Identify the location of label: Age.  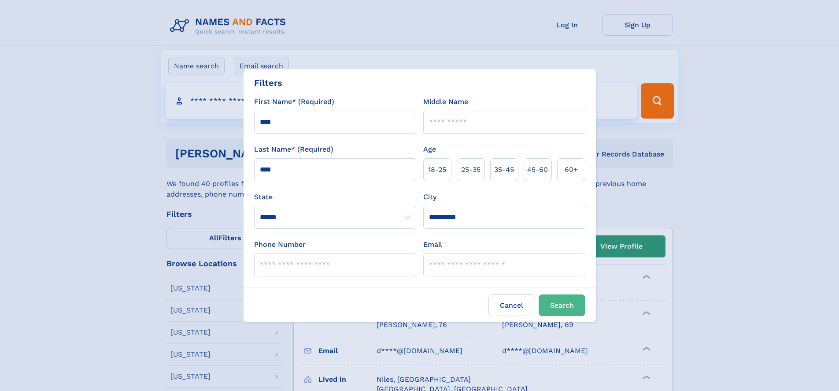
(429, 149).